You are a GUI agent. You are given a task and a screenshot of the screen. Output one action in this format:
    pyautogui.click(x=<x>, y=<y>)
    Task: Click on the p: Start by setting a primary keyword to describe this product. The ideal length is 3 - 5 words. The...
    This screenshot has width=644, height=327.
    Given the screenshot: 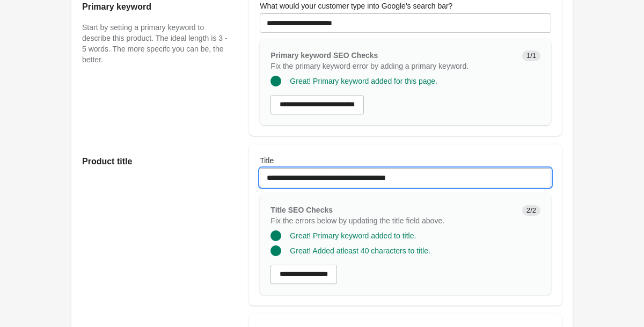 What is the action you would take?
    pyautogui.click(x=155, y=43)
    